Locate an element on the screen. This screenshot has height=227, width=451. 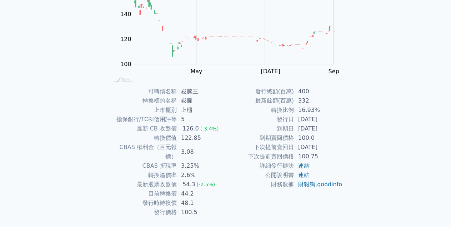
td: 發行時轉換價 is located at coordinates (142, 203).